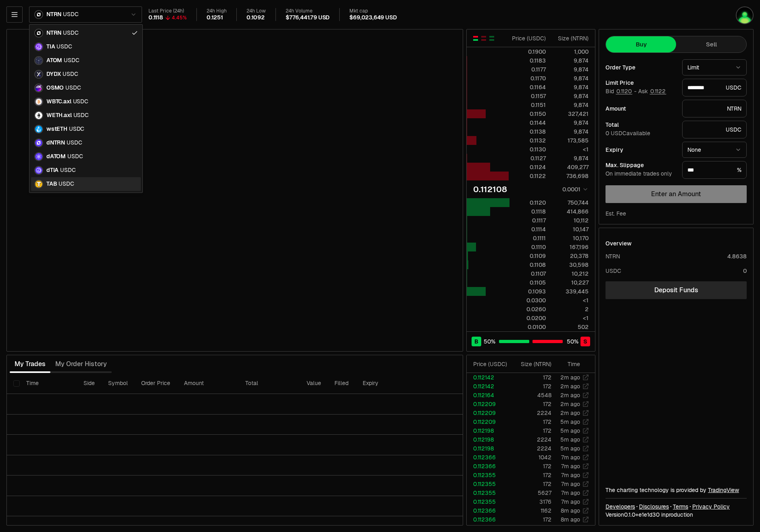 This screenshot has width=760, height=532. What do you see at coordinates (53, 170) in the screenshot?
I see `span: dTIA` at bounding box center [53, 170].